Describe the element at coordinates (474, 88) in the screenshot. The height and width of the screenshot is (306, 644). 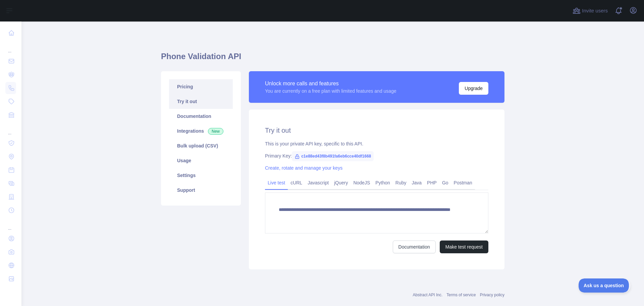
I see `button: Upgrade` at that location.